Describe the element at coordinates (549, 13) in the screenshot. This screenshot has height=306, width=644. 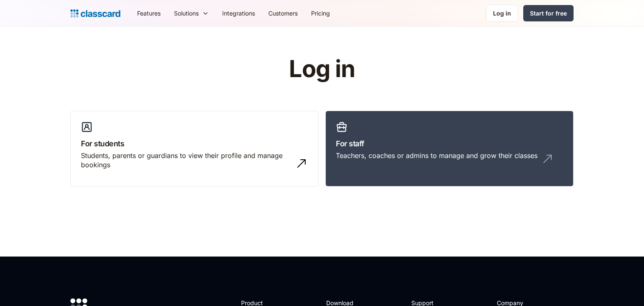
I see `div: Start for free` at that location.